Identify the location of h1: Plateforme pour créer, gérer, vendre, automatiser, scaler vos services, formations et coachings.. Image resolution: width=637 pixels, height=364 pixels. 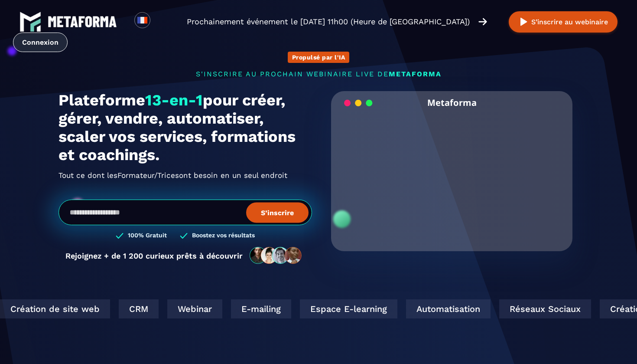
(185, 128).